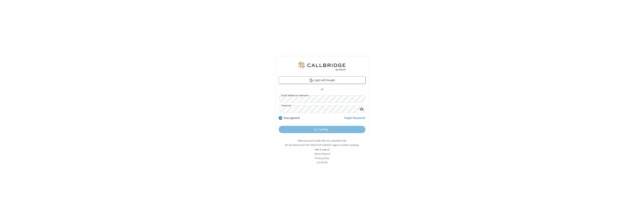  Describe the element at coordinates (362, 109) in the screenshot. I see `div: Show password` at that location.